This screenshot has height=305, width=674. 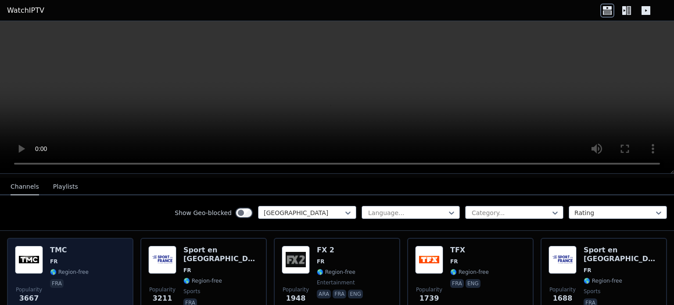 I want to click on span: entertainment, so click(x=335, y=282).